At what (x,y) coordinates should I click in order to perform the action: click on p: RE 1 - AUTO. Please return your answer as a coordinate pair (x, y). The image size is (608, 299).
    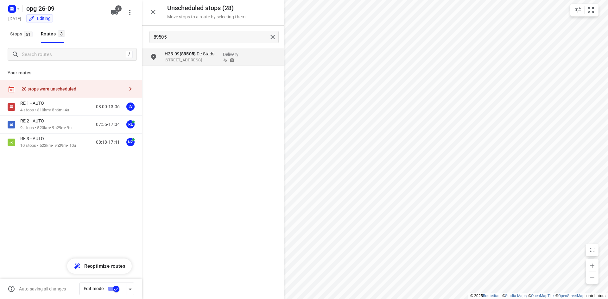
    Looking at the image, I should click on (34, 103).